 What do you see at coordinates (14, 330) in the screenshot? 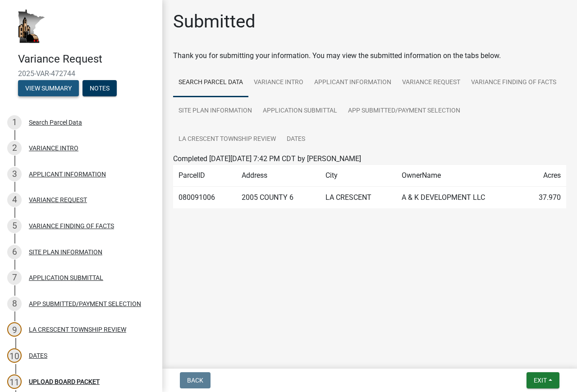
I see `div: 9` at bounding box center [14, 330].